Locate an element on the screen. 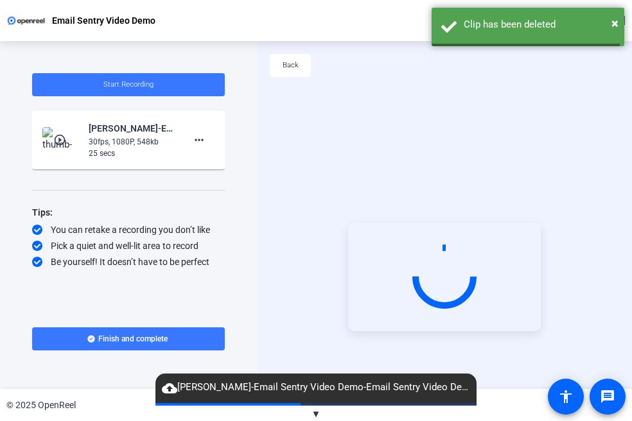  div: 30fps, 1080P, 548kb is located at coordinates (132, 142).